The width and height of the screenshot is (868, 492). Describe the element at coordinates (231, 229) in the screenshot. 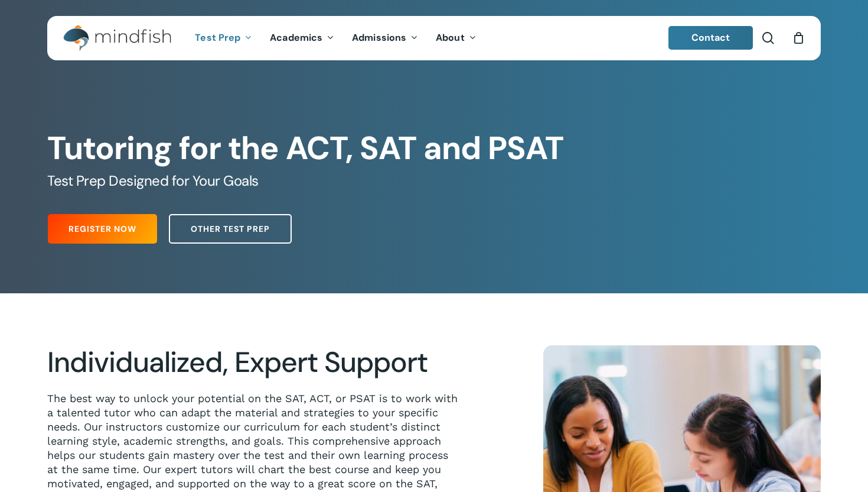

I see `a: Other Test Prep` at that location.